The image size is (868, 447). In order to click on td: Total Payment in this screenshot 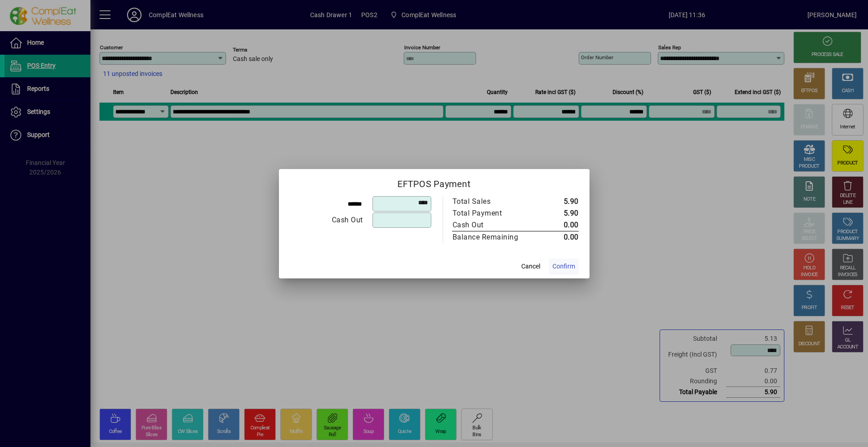, I will do `click(495, 213)`.